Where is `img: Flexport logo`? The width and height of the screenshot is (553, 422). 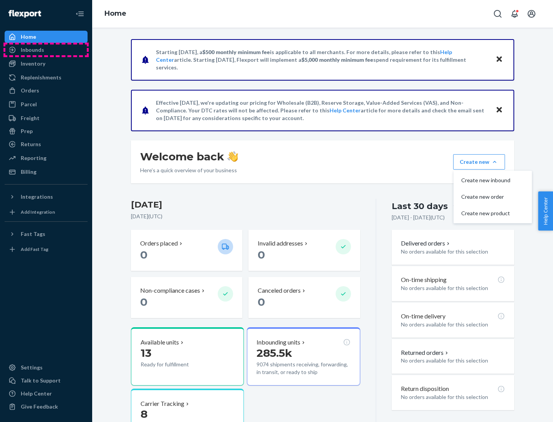
img: Flexport logo is located at coordinates (25, 14).